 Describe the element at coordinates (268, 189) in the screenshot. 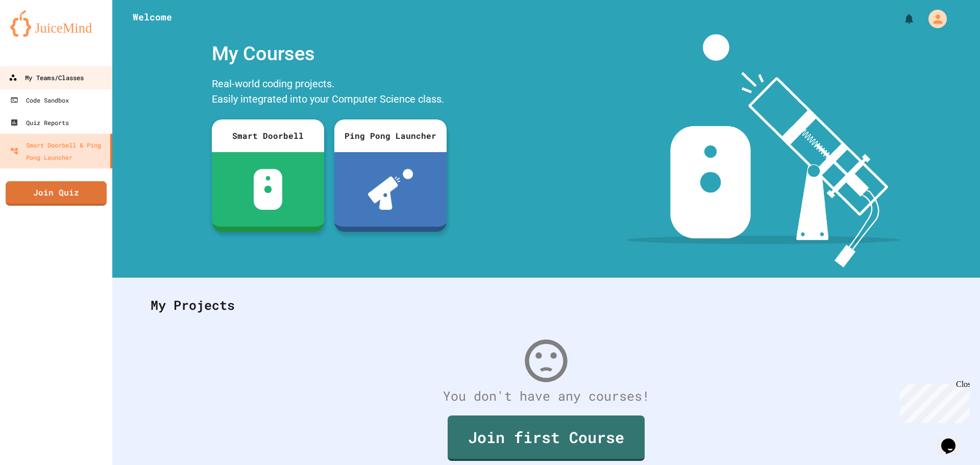

I see `img: sdb-white.svg` at that location.